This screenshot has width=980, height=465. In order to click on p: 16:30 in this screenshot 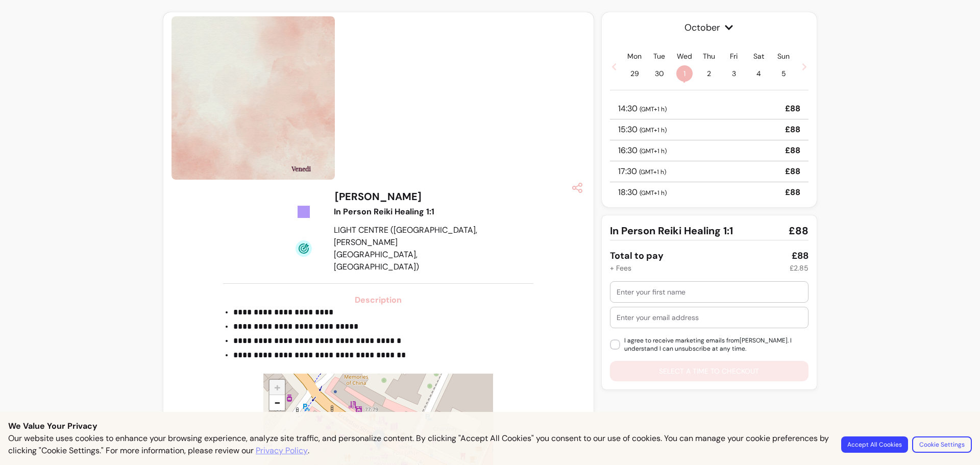, I will do `click(643, 151)`.